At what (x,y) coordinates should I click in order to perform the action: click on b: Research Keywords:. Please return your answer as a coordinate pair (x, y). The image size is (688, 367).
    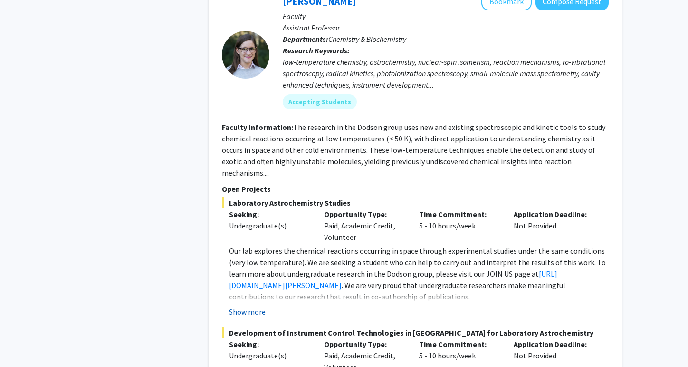
    Looking at the image, I should click on (316, 50).